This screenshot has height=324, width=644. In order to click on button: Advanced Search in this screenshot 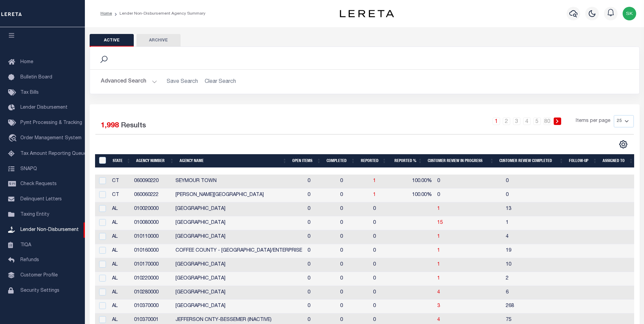, I will do `click(129, 81)`.